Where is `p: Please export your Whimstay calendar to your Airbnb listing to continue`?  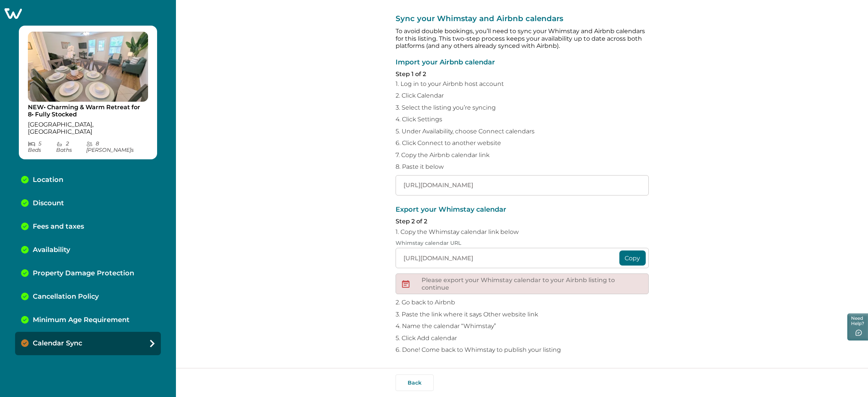 p: Please export your Whimstay calendar to your Airbnb listing to continue is located at coordinates (532, 284).